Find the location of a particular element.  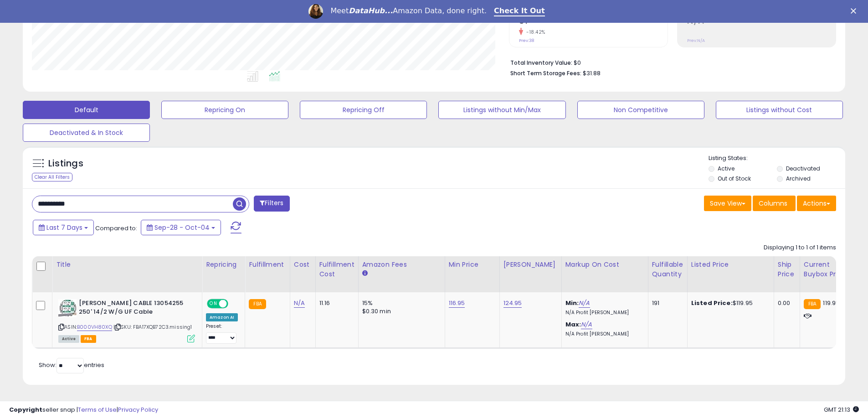

a: 116.95 is located at coordinates (457, 303).